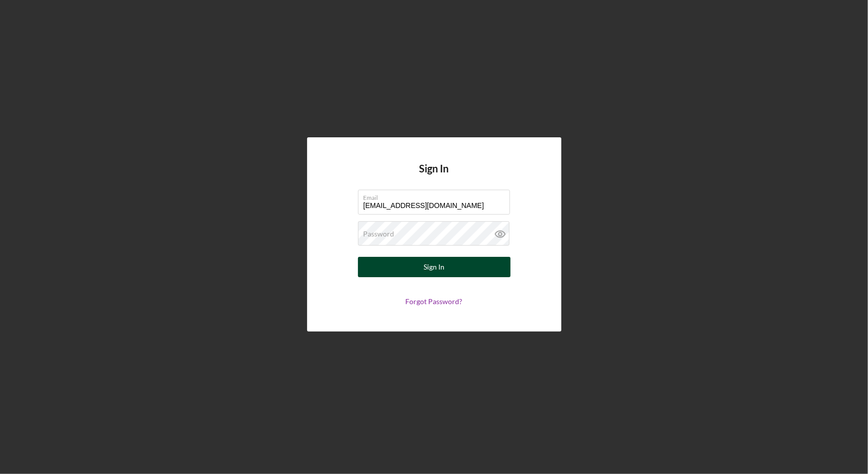 This screenshot has height=474, width=868. Describe the element at coordinates (379, 234) in the screenshot. I see `label: Password` at that location.